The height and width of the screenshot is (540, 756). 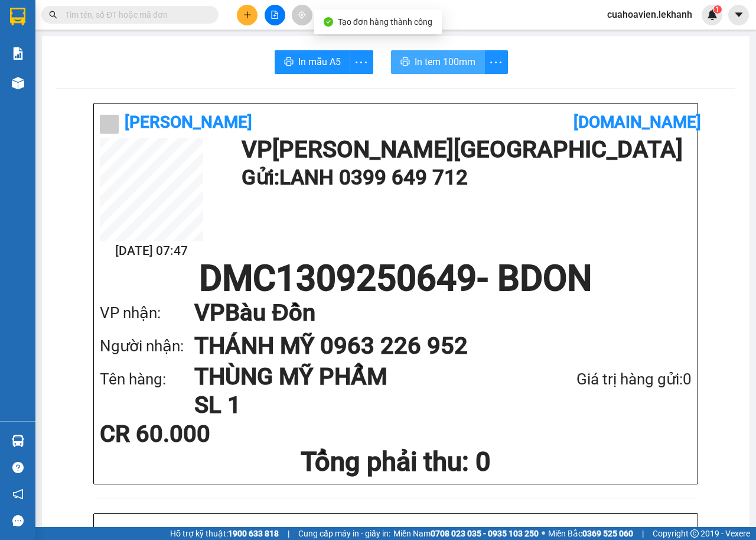 I want to click on div: CR 60.000, so click(x=197, y=434).